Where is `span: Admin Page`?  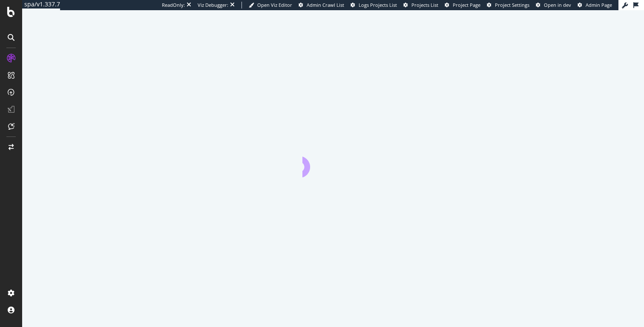 span: Admin Page is located at coordinates (598, 5).